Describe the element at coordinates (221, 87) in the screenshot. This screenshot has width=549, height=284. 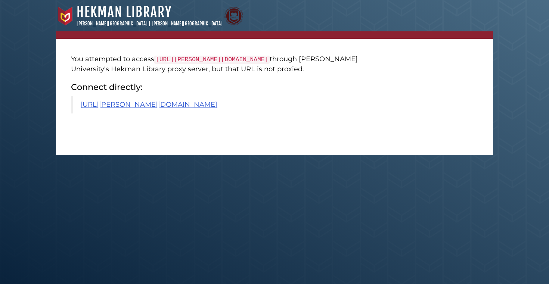
I see `h2: Connect directly:` at that location.